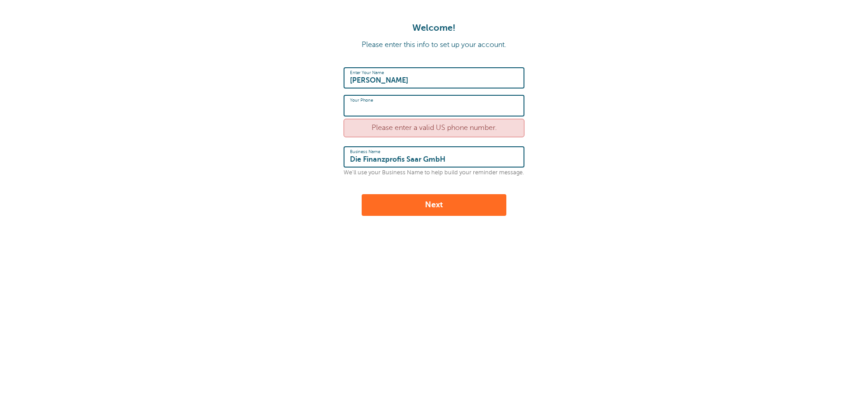 The height and width of the screenshot is (415, 868). I want to click on label: Your Phone, so click(361, 101).